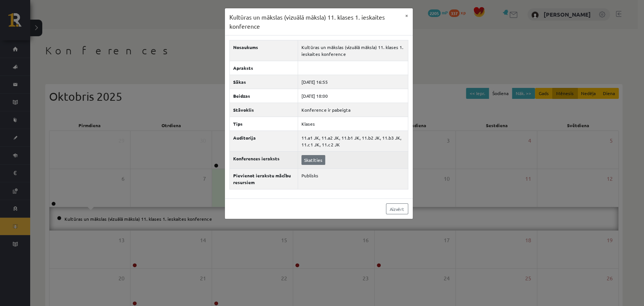  What do you see at coordinates (264, 124) in the screenshot?
I see `th: Tips` at bounding box center [264, 124].